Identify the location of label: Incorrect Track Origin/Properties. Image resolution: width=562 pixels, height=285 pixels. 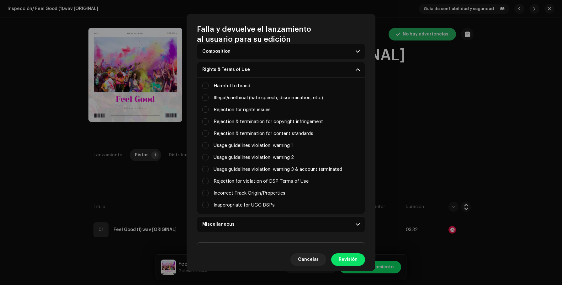
(249, 193).